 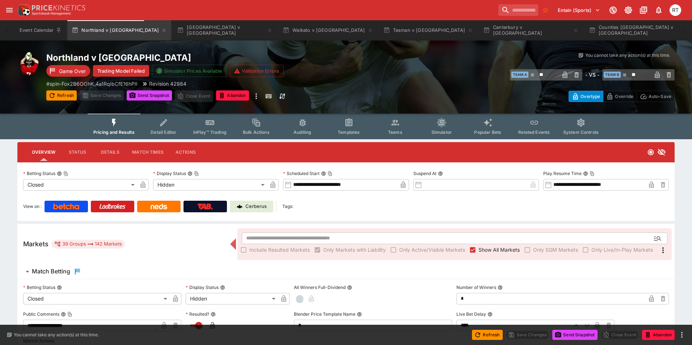 What do you see at coordinates (257, 71) in the screenshot?
I see `button: Validation Errors` at bounding box center [257, 71].